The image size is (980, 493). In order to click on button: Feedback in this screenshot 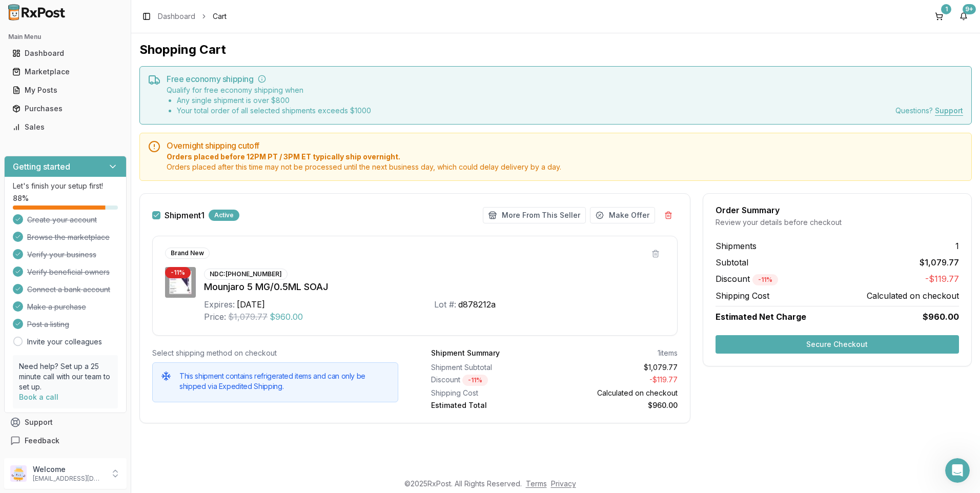, I will do `click(65, 440)`.